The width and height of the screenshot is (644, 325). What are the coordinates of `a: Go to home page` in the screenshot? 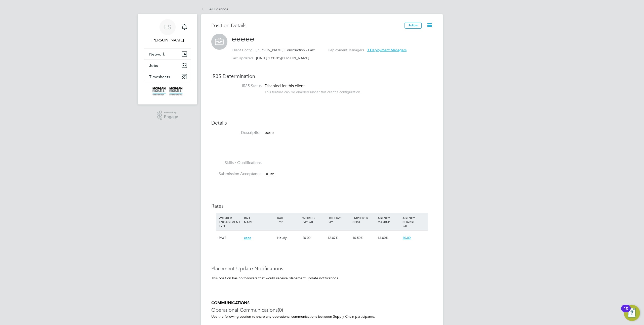 It's located at (167, 91).